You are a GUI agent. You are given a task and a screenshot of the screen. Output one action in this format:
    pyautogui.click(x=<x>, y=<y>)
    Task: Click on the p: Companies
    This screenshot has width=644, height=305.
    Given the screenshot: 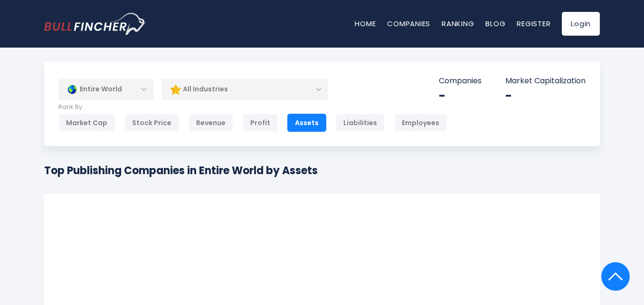 What is the action you would take?
    pyautogui.click(x=460, y=81)
    